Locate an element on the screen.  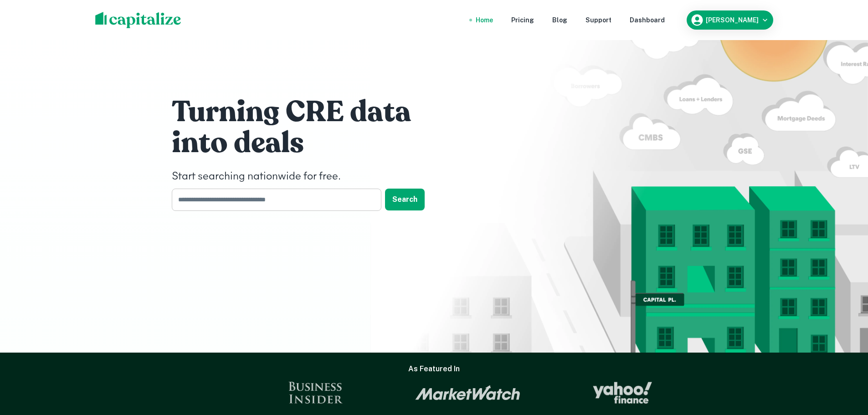
a: Pricing is located at coordinates (522, 20).